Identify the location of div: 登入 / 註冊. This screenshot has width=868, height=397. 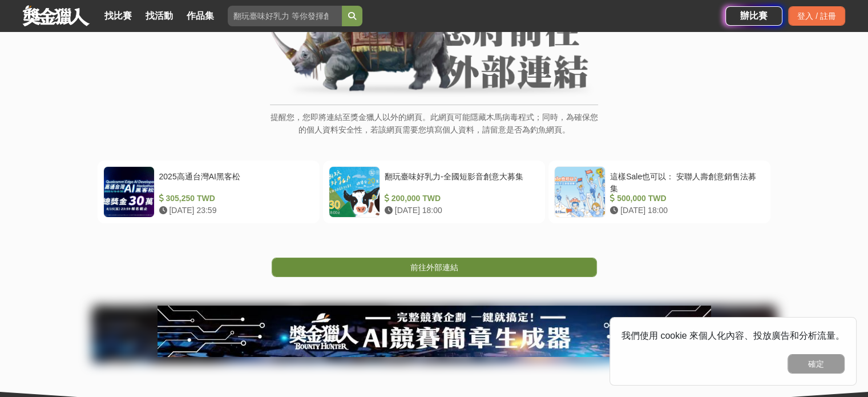
(816, 16).